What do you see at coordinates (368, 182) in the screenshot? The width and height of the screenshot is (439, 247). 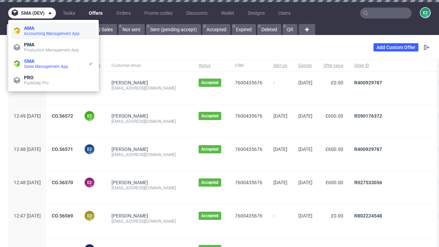 I see `a: R027533056` at bounding box center [368, 182].